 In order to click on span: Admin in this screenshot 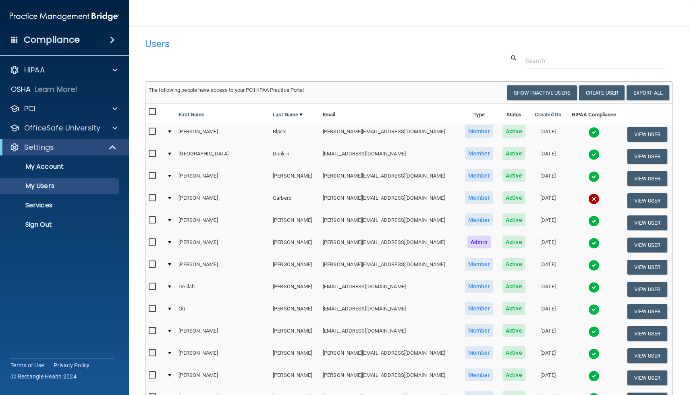, I will do `click(479, 242)`.